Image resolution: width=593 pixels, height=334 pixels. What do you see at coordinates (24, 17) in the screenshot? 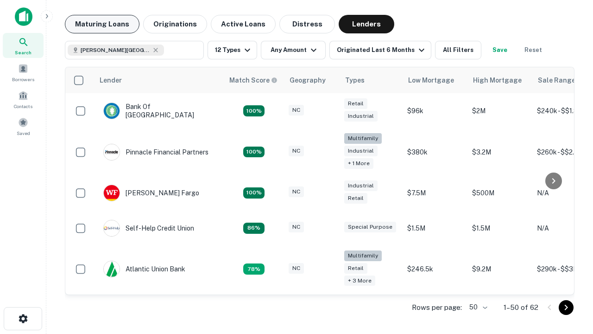
I see `img: capitalize-icon.png` at bounding box center [24, 17].